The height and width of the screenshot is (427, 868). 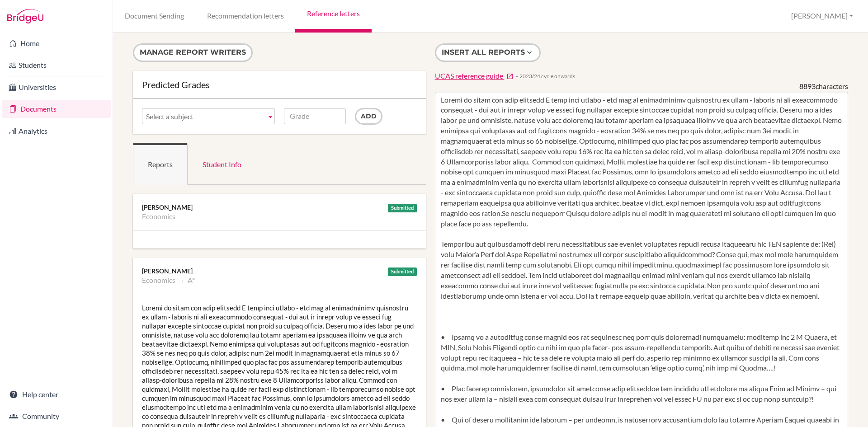 I want to click on input: Add, so click(x=368, y=116).